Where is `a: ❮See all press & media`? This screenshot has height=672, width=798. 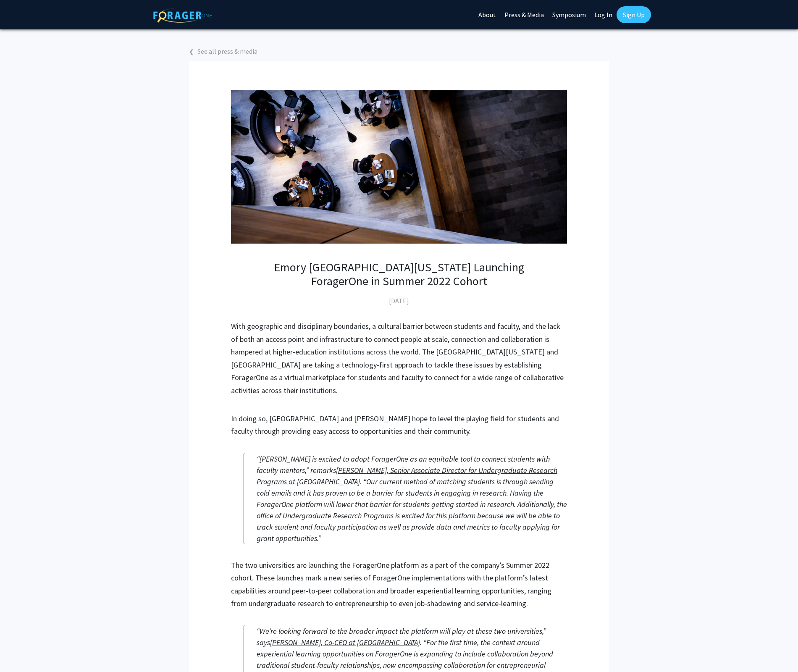
a: ❮See all press & media is located at coordinates (223, 51).